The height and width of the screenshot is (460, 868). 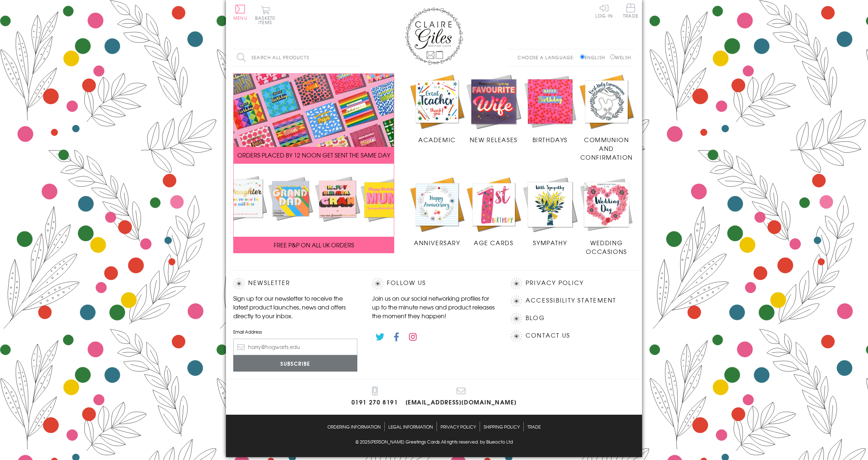 What do you see at coordinates (437, 109) in the screenshot?
I see `a: Academic` at bounding box center [437, 109].